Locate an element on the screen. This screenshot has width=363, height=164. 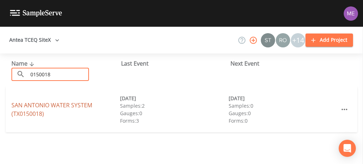
img: d4d65db7c401dd99d63b7ad86343d265 is located at coordinates (351, 14).